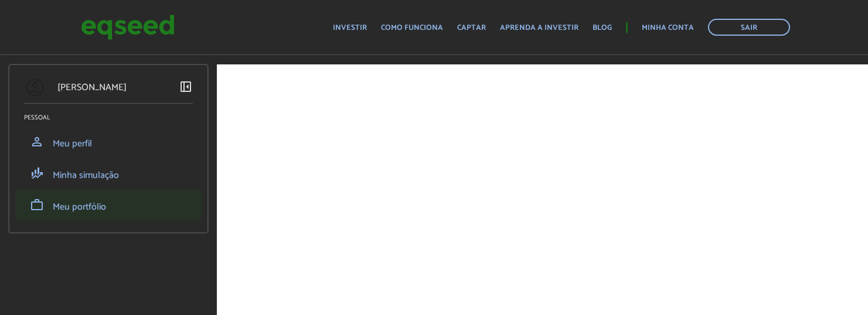  Describe the element at coordinates (79, 207) in the screenshot. I see `span: Meu portfólio` at that location.